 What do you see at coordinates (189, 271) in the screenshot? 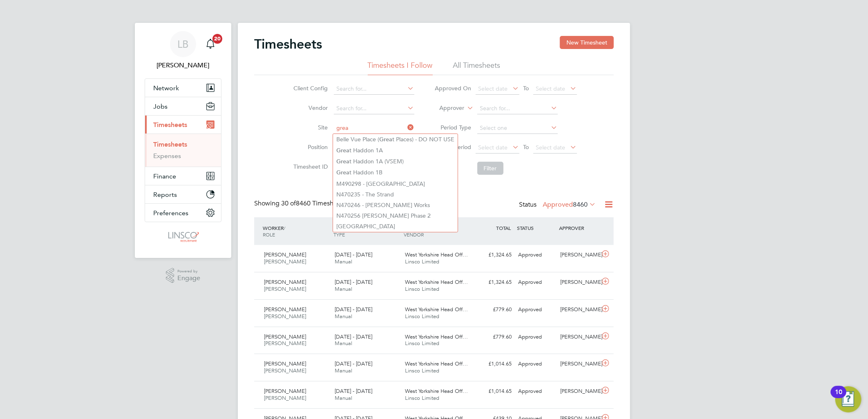
I see `span: Powered by` at bounding box center [189, 271].